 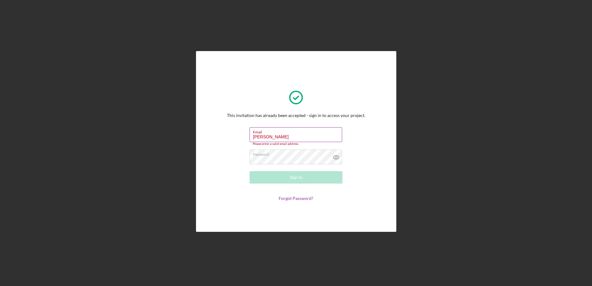 What do you see at coordinates (298, 153) in the screenshot?
I see `label: Password` at bounding box center [298, 153].